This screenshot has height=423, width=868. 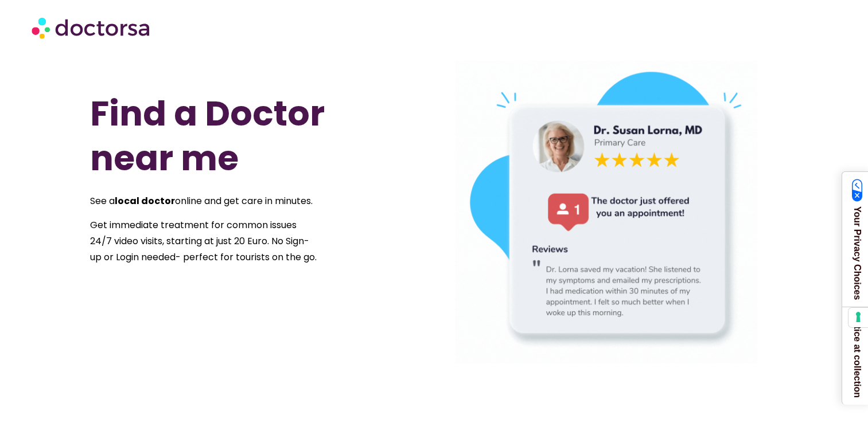 What do you see at coordinates (145, 201) in the screenshot?
I see `strong: local doctor` at bounding box center [145, 201].